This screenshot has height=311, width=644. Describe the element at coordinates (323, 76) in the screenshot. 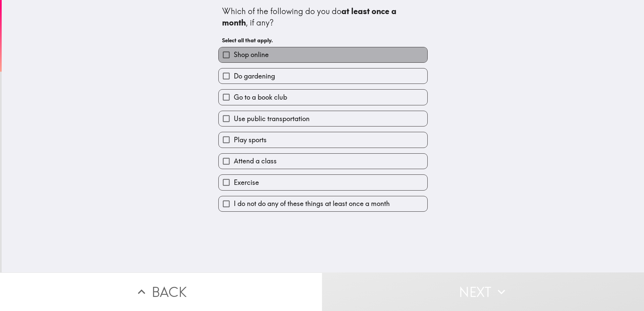

I see `button: Do gardening` at that location.